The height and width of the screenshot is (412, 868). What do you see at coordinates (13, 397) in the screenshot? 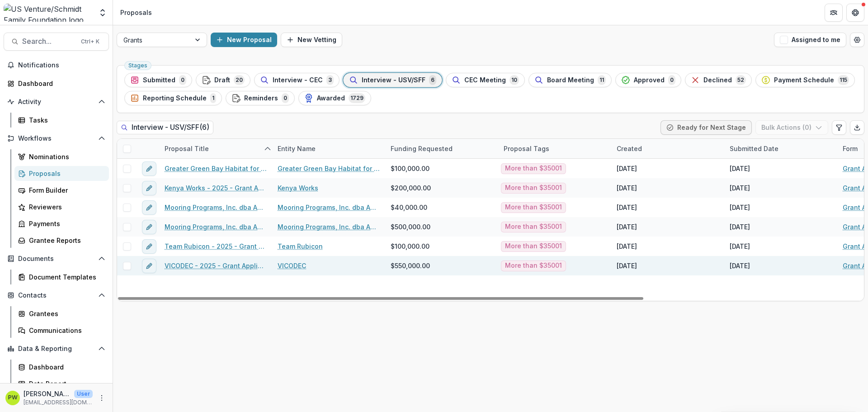
I see `div: Parker Wolf` at bounding box center [13, 397].